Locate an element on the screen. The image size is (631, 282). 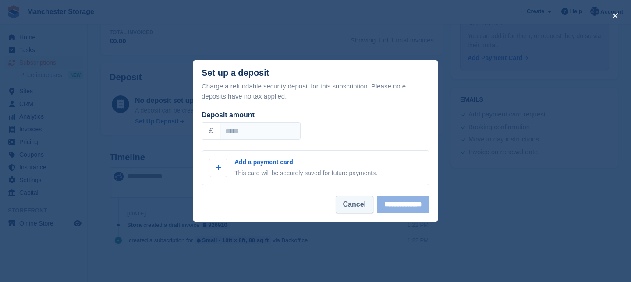
label: Deposit amount is located at coordinates (228, 115).